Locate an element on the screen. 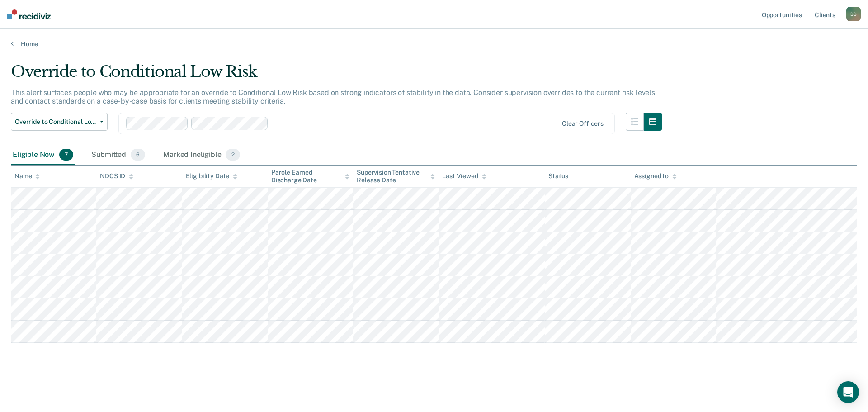  img: Recidiviz is located at coordinates (29, 15).